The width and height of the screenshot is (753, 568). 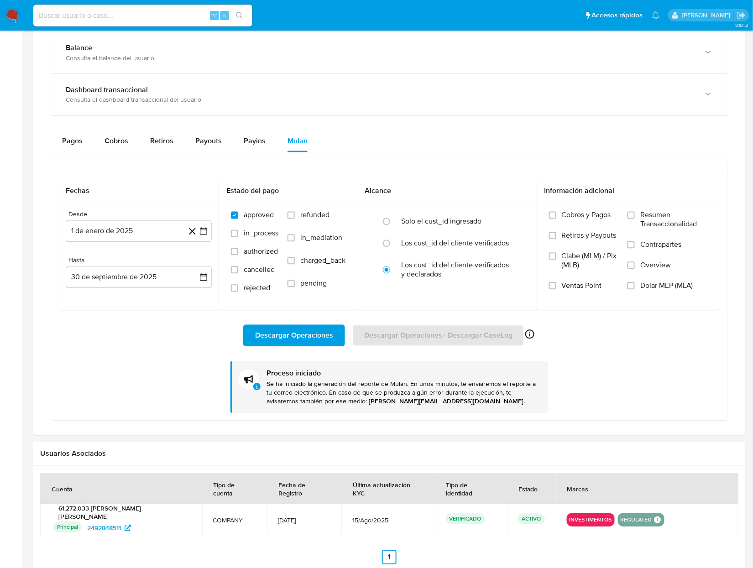 I want to click on span: s, so click(x=224, y=15).